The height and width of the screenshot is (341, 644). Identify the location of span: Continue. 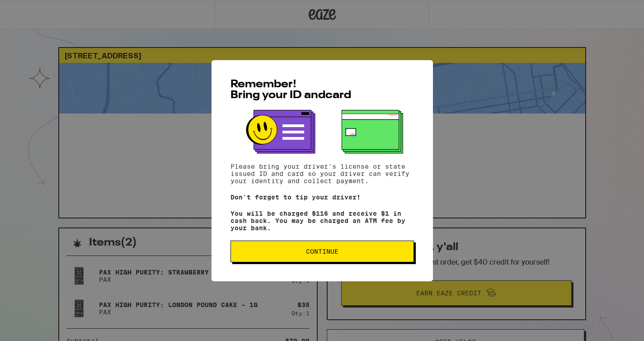
(322, 251).